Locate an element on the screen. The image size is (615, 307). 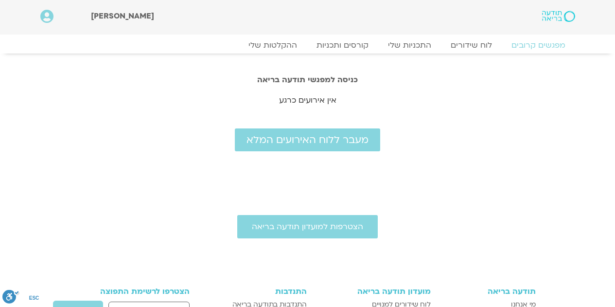
h3: התנדבות is located at coordinates (261, 291).